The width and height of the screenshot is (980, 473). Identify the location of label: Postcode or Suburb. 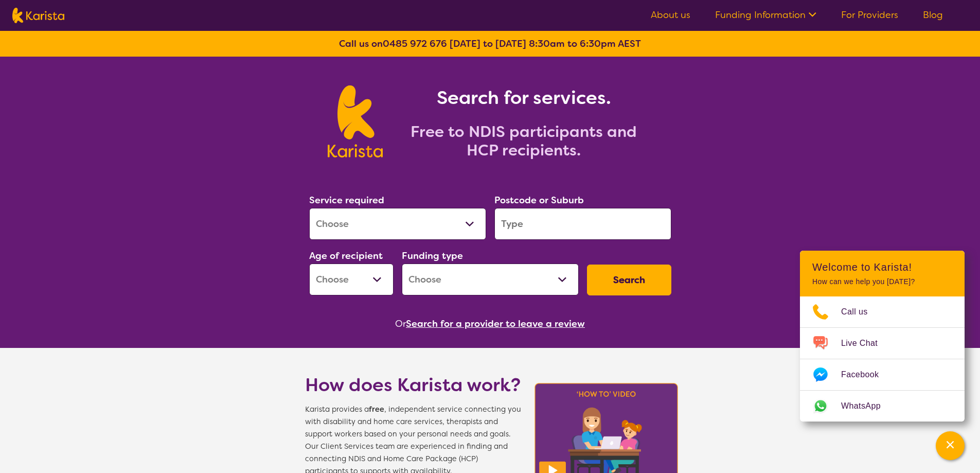
(539, 200).